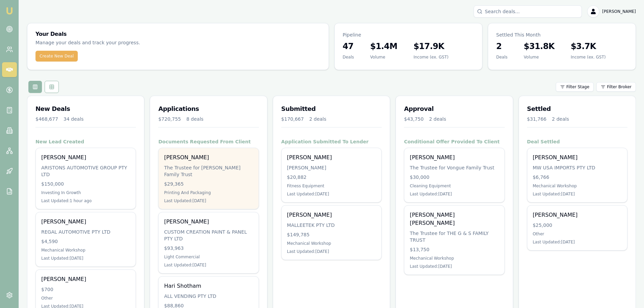 The width and height of the screenshot is (644, 308). Describe the element at coordinates (348, 46) in the screenshot. I see `h3: 47` at that location.